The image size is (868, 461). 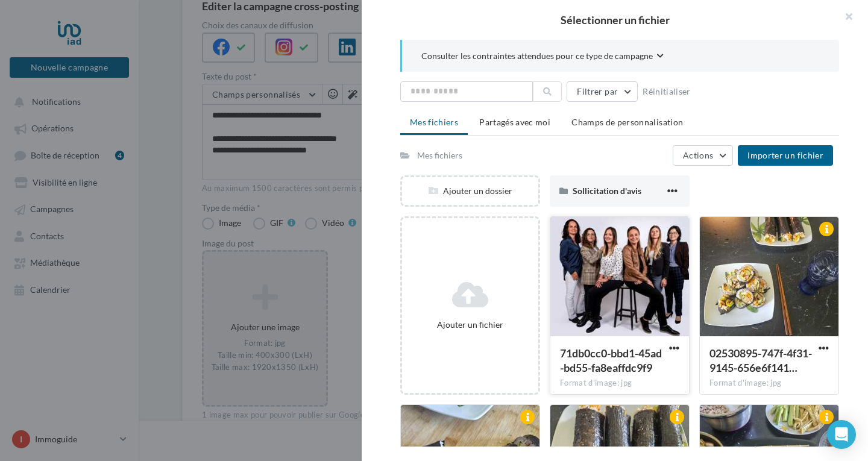 What do you see at coordinates (434, 122) in the screenshot?
I see `span: Mes fichiers` at bounding box center [434, 122].